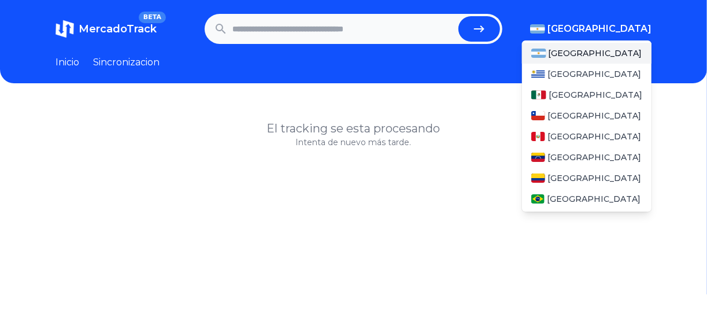  I want to click on img: Venezuela, so click(538, 157).